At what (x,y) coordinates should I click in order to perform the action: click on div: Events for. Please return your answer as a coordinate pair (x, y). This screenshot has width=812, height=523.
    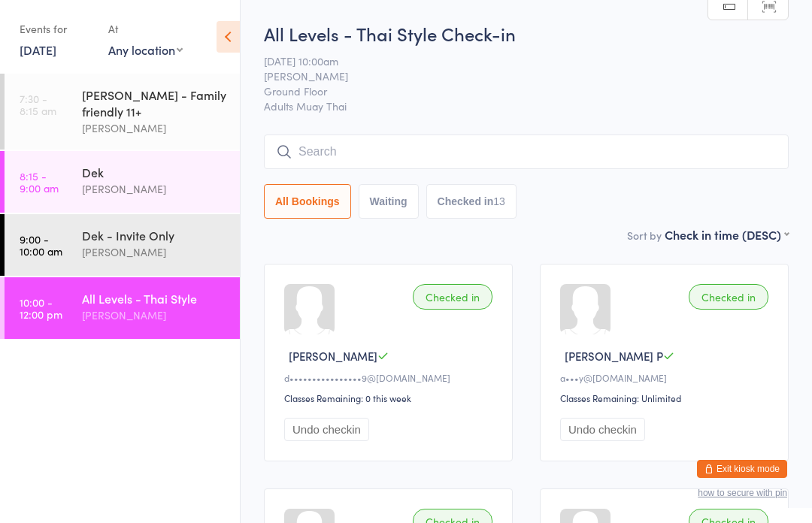
    Looking at the image, I should click on (56, 29).